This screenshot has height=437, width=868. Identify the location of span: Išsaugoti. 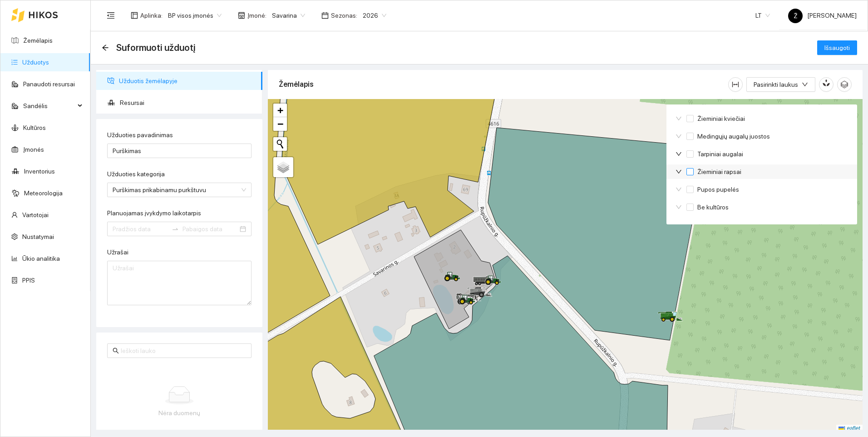
(837, 48).